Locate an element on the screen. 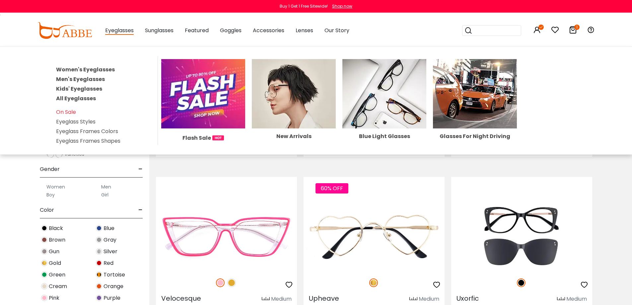 Image resolution: width=632 pixels, height=305 pixels. img: Green is located at coordinates (44, 274).